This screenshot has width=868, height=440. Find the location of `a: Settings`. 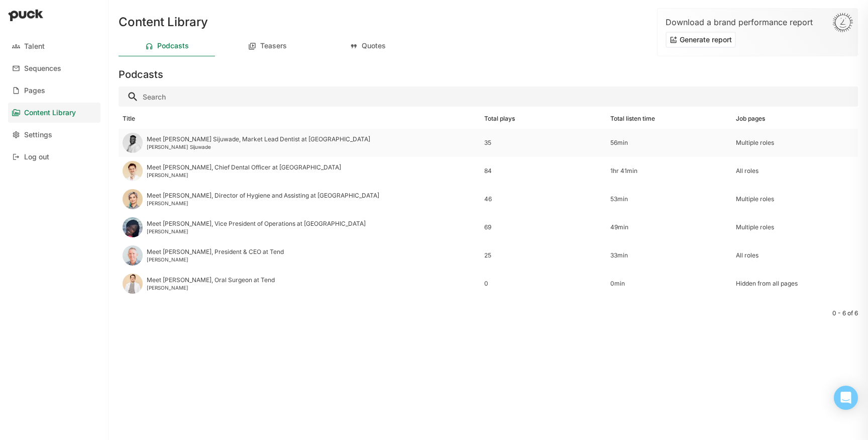

a: Settings is located at coordinates (55, 135).